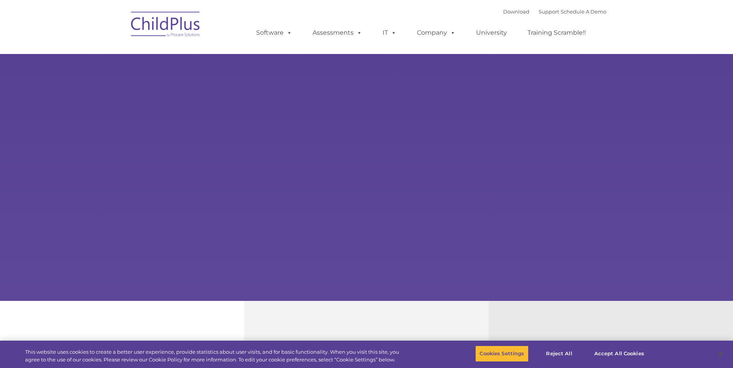  I want to click on a: Download, so click(516, 12).